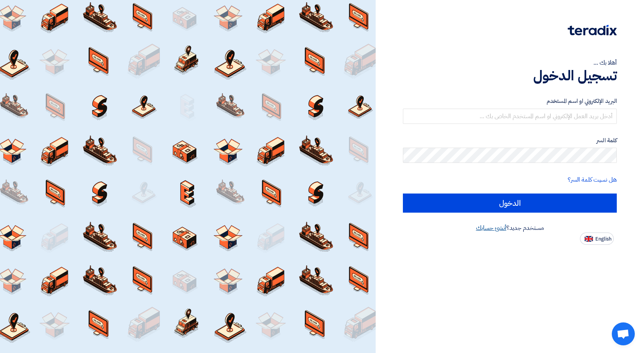  I want to click on img: Teradix logo, so click(592, 30).